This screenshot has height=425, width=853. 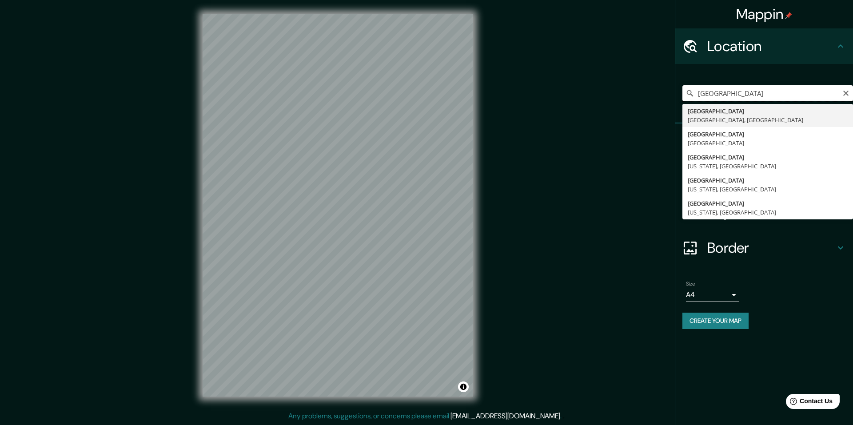 I want to click on div: A4, so click(x=713, y=295).